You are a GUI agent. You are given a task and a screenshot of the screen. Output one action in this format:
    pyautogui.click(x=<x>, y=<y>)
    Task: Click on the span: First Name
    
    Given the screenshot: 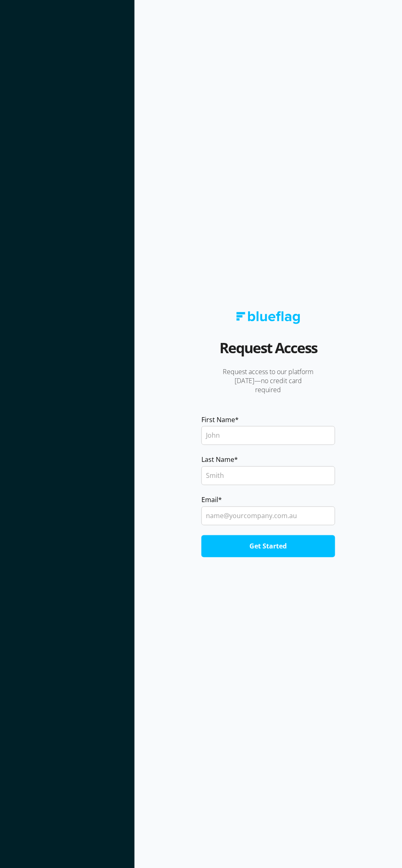 What is the action you would take?
    pyautogui.click(x=219, y=420)
    